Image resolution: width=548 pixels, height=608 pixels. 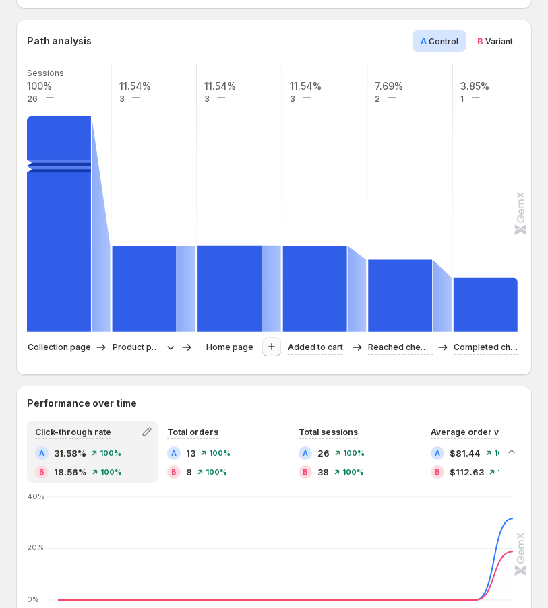 I want to click on h3: Path analysis, so click(x=59, y=41).